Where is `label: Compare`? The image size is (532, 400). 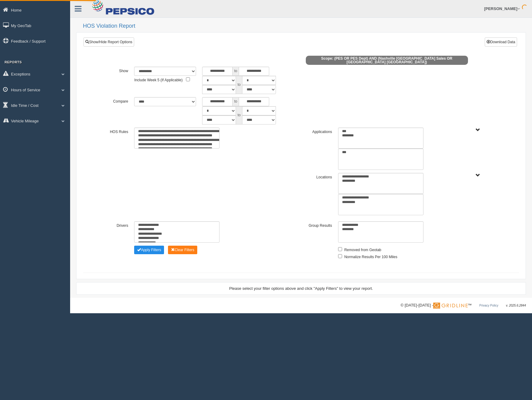 label: Compare is located at coordinates (114, 101).